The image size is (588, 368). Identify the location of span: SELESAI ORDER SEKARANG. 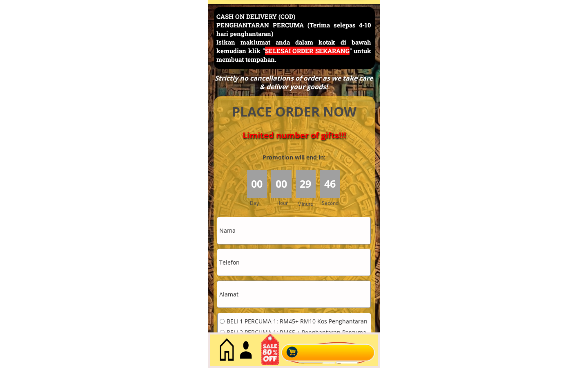
(307, 50).